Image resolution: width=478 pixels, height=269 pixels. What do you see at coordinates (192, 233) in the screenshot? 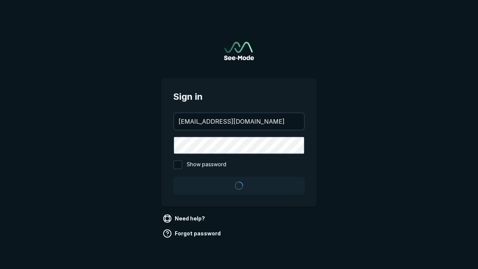
I see `a: Forgot password` at bounding box center [192, 233].